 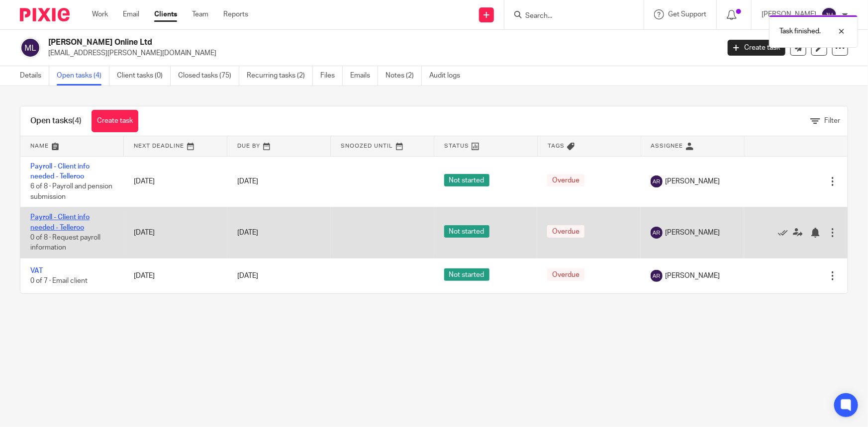 What do you see at coordinates (367, 146) in the screenshot?
I see `span: Snoozed Until` at bounding box center [367, 146].